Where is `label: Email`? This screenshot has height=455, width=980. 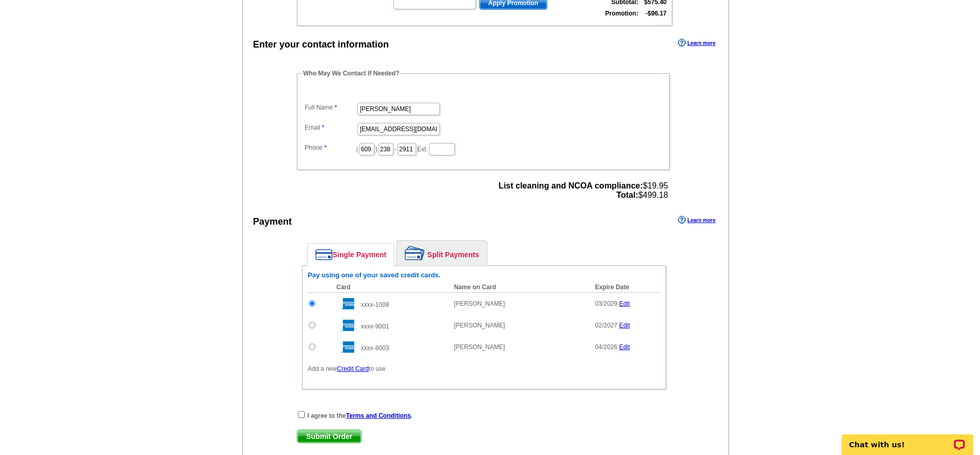
label: Email is located at coordinates (331, 128).